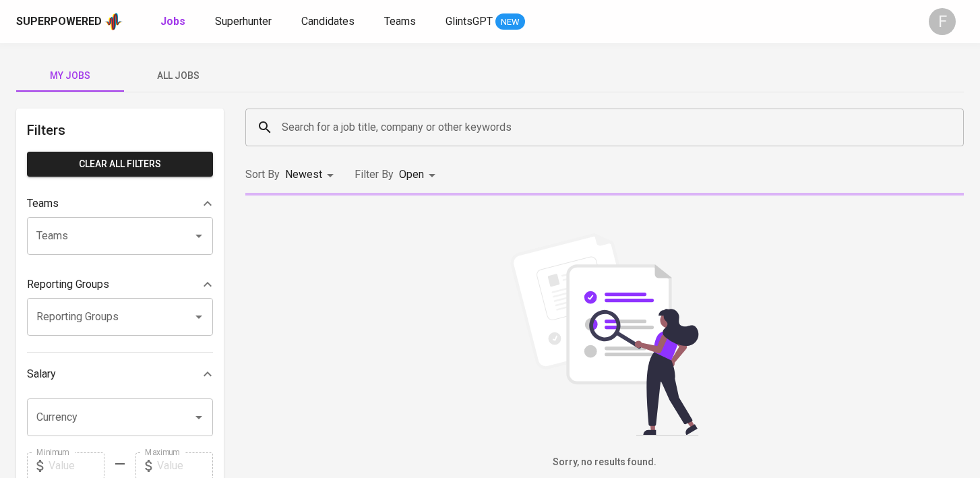 The width and height of the screenshot is (980, 478). What do you see at coordinates (263, 175) in the screenshot?
I see `p: Sort By` at bounding box center [263, 175].